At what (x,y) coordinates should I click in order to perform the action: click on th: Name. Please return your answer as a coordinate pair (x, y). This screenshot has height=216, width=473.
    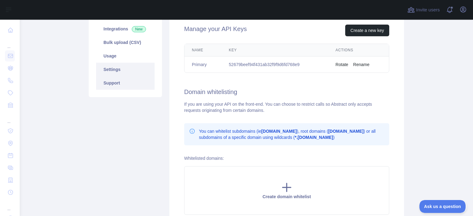
    Looking at the image, I should click on (203, 50).